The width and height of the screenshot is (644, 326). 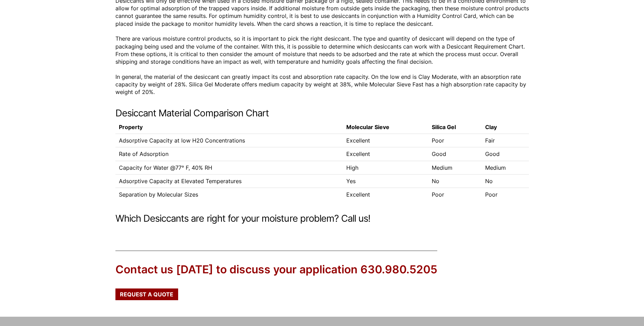 I want to click on th: Clay, so click(x=505, y=127).